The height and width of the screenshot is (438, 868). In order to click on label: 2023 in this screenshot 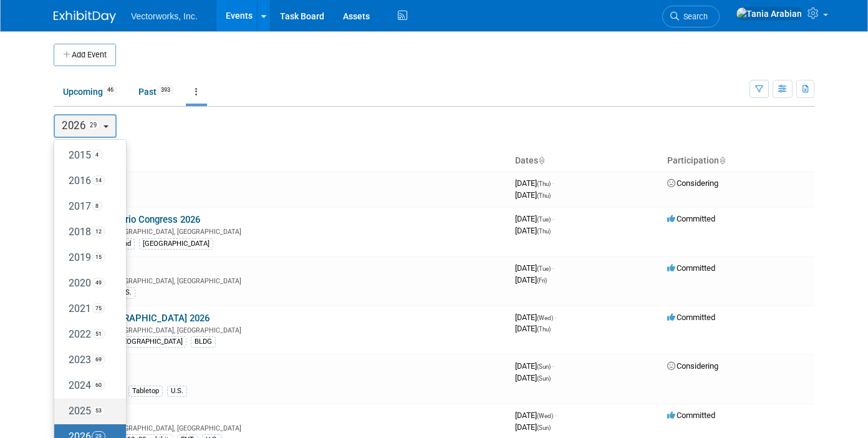, I will do `click(87, 359)`.